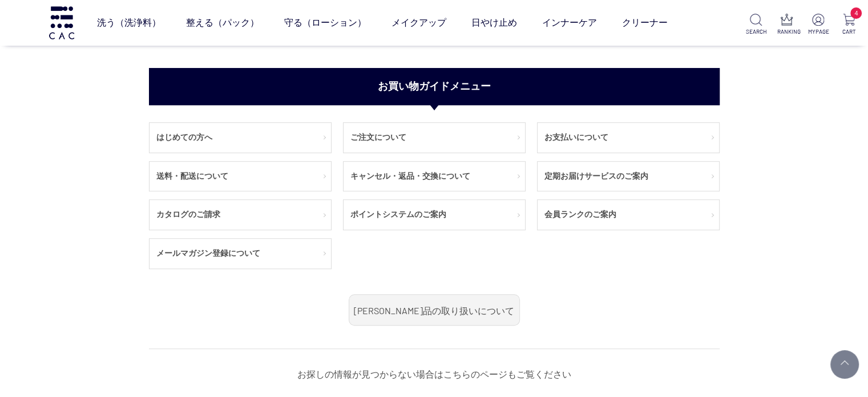 The width and height of the screenshot is (868, 397). Describe the element at coordinates (240, 176) in the screenshot. I see `a: 送料・配送について` at that location.